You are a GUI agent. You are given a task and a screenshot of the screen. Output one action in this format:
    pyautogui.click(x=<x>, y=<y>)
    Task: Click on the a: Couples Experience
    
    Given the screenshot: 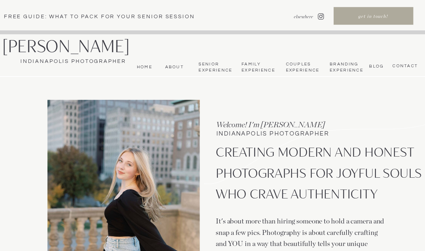 What is the action you would take?
    pyautogui.click(x=302, y=67)
    